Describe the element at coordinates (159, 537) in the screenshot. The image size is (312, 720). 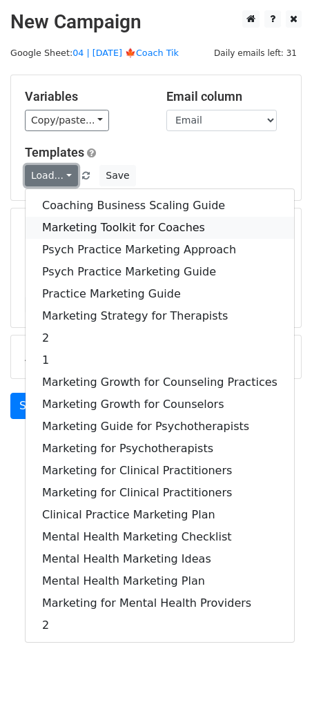
I see `a: Mental Health Marketing Checklist` at that location.